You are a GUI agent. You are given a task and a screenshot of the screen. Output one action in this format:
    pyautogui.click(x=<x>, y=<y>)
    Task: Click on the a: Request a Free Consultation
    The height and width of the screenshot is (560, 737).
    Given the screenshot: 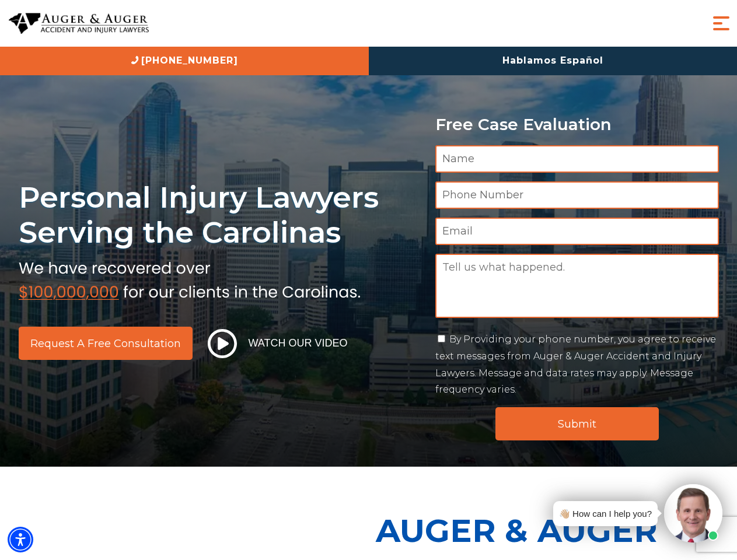 What is the action you would take?
    pyautogui.click(x=106, y=343)
    